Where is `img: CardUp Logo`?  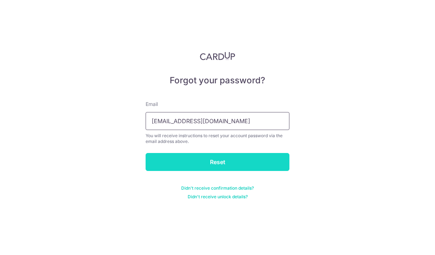
img: CardUp Logo is located at coordinates (218, 56).